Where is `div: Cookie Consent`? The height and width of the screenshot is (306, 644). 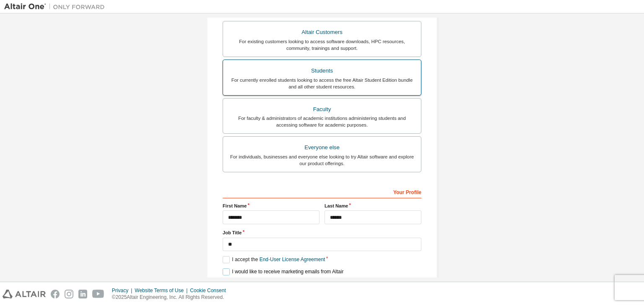
div: Cookie Consent is located at coordinates (210, 291).